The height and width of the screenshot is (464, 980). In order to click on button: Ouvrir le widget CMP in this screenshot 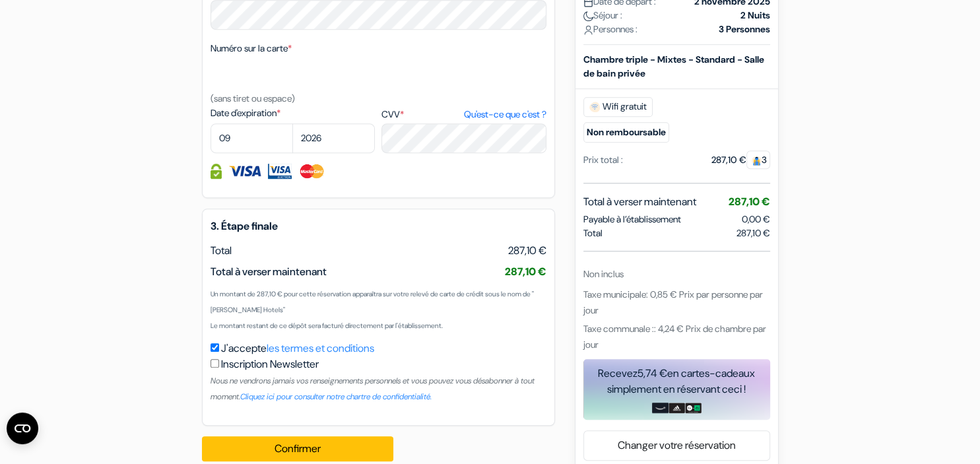, I will do `click(22, 428)`.